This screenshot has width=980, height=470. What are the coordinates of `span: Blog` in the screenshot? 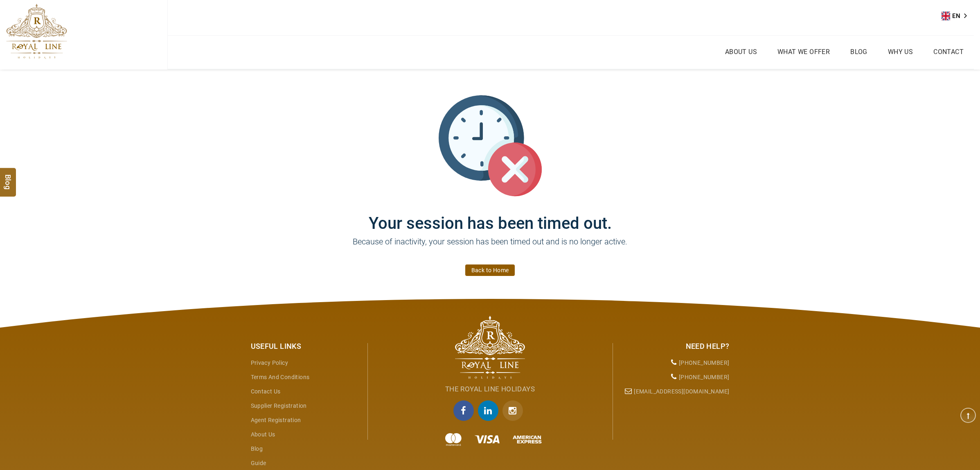 It's located at (9, 177).